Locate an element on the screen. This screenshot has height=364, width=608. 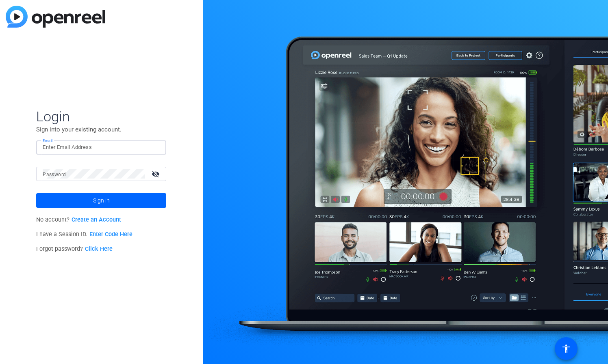
span: Forgot password? is located at coordinates (75, 249).